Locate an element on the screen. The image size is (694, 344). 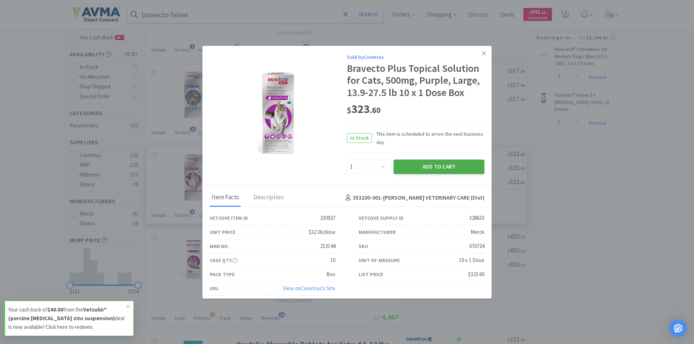
div: Unit of Measure is located at coordinates (379, 260).